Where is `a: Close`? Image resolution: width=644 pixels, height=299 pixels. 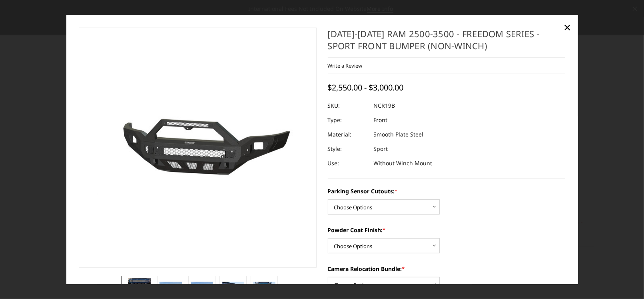
a: Close is located at coordinates (567, 27).